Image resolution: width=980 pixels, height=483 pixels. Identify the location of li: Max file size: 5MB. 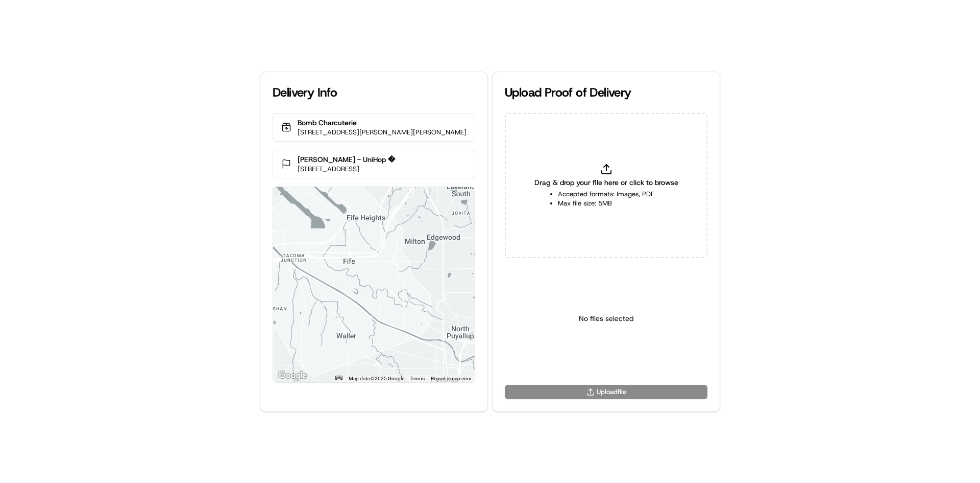
(605, 204).